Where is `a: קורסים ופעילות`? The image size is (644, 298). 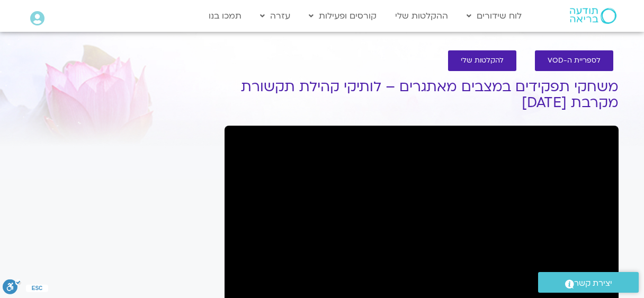 a: קורסים ופעילות is located at coordinates (342, 16).